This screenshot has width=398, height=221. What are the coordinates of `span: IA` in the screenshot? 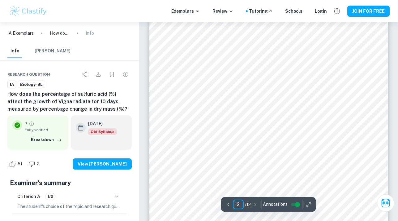 It's located at (12, 84).